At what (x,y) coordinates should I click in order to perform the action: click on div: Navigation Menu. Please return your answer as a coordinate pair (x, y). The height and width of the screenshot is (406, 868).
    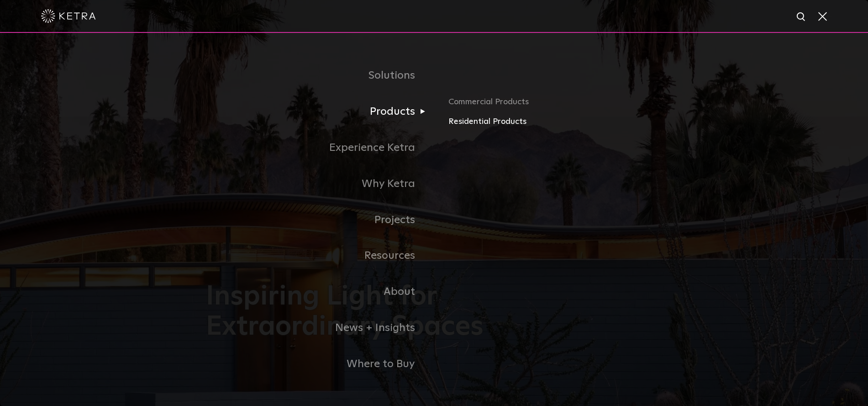
    Looking at the image, I should click on (435, 219).